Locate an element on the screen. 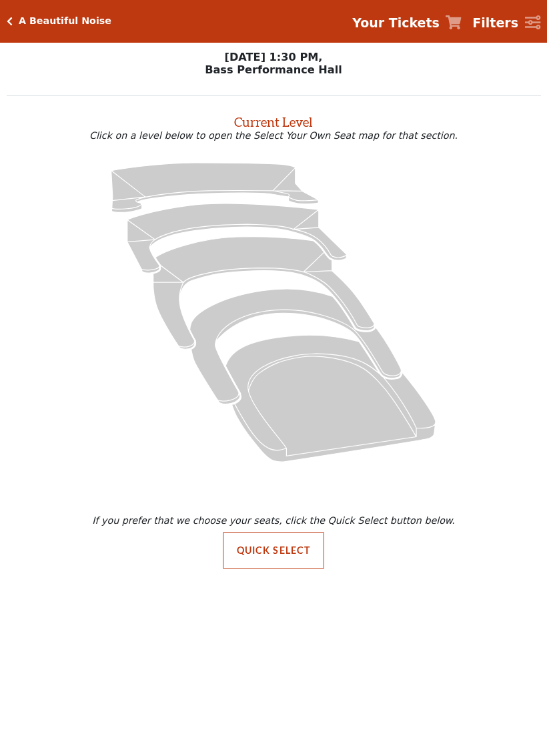  h5: A Beautiful Noise is located at coordinates (65, 20).